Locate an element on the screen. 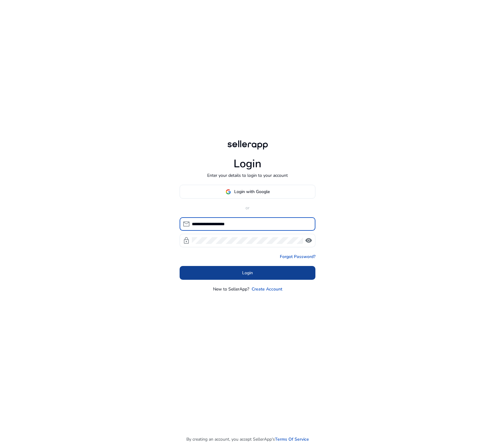 This screenshot has height=448, width=495. img: google-logo.svg is located at coordinates (228, 192).